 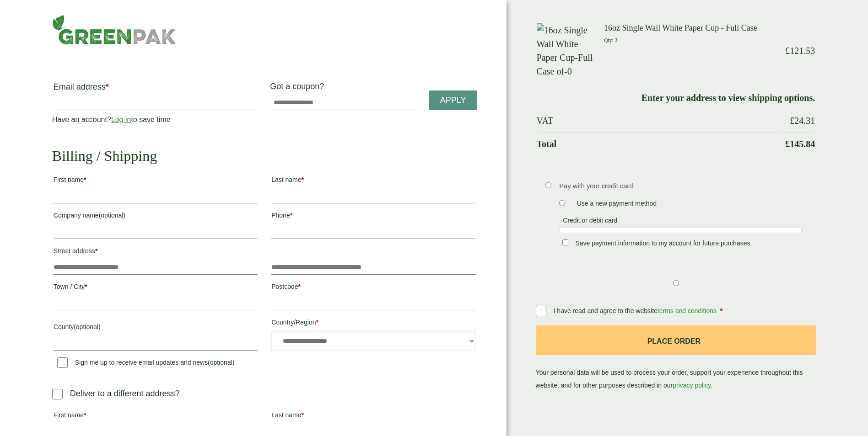 What do you see at coordinates (687, 311) in the screenshot?
I see `a: terms and conditions` at bounding box center [687, 311].